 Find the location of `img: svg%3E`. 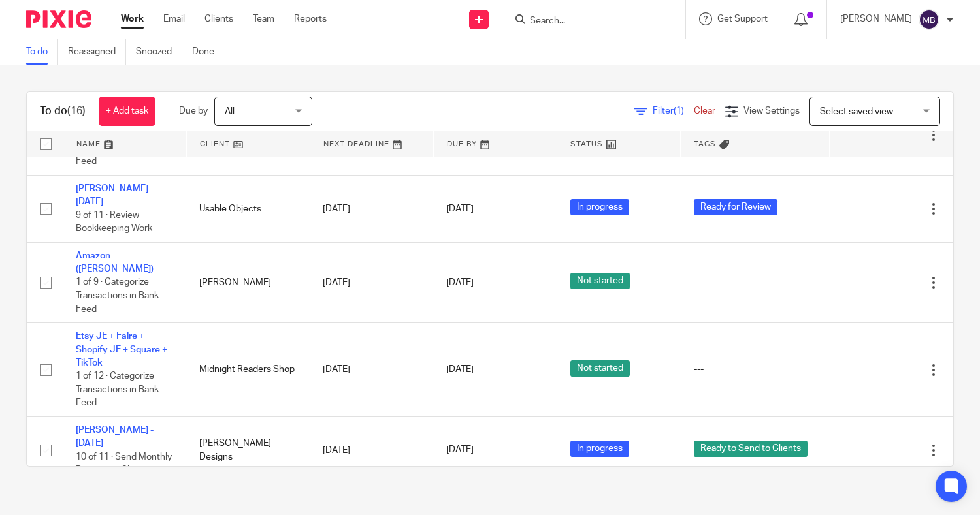

img: svg%3E is located at coordinates (929, 20).